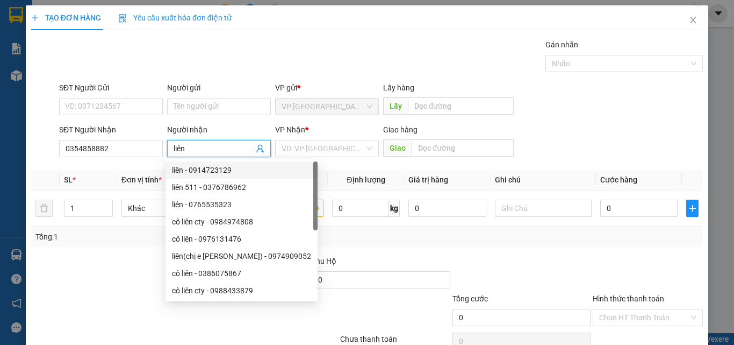 Image resolution: width=734 pixels, height=345 pixels. Describe the element at coordinates (562, 45) in the screenshot. I see `label: Gán nhãn` at that location.